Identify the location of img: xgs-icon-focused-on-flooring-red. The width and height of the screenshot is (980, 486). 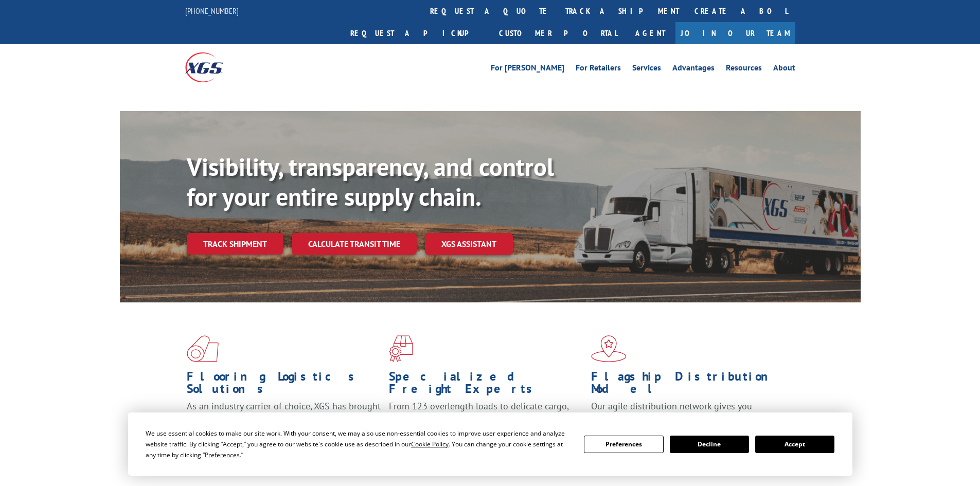
(401, 349).